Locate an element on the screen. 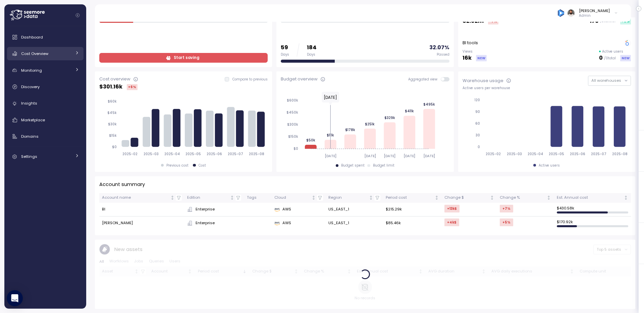  div: Change % is located at coordinates (522, 198).